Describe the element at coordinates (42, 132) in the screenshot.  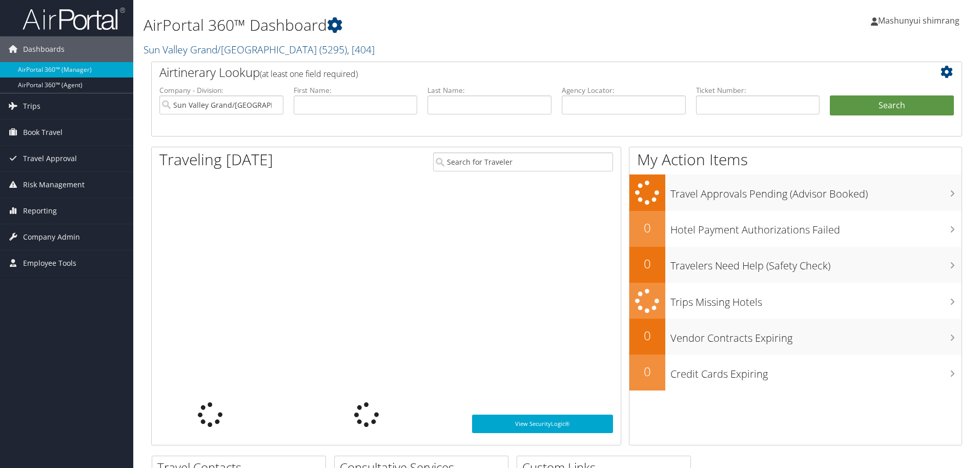
I see `span: Book Travel` at that location.